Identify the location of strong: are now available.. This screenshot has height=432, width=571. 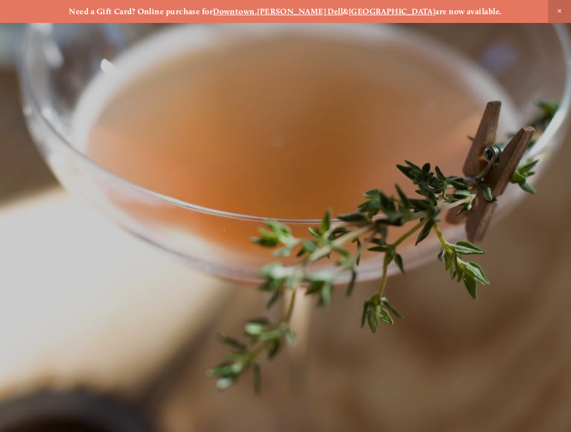
(468, 11).